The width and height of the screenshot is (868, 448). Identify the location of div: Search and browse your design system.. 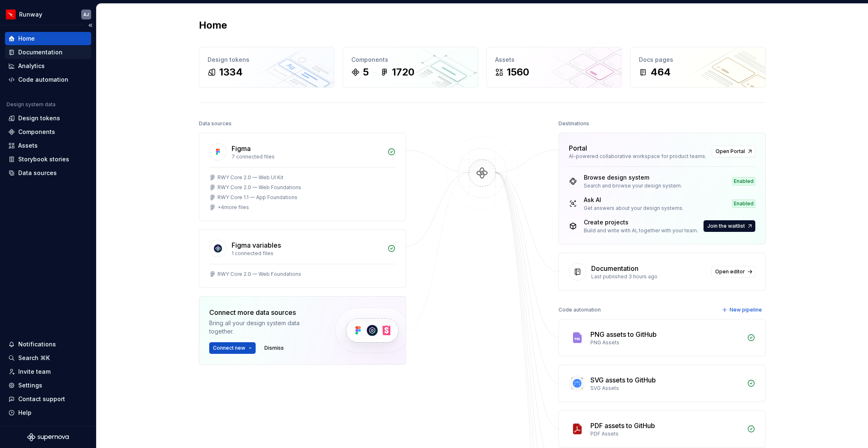
(633, 186).